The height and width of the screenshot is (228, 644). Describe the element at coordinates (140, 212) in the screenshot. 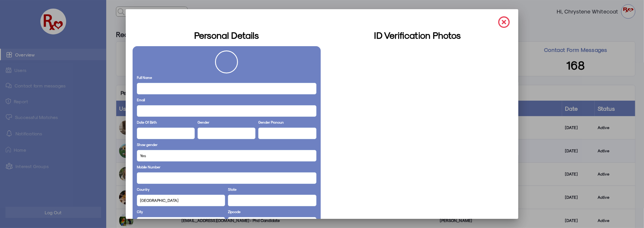

I see `label: City` at that location.